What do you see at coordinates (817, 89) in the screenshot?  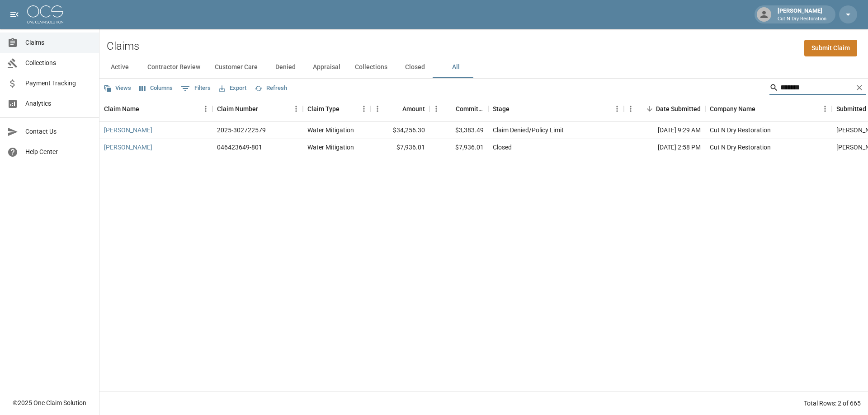 I see `div: Search` at bounding box center [817, 89].